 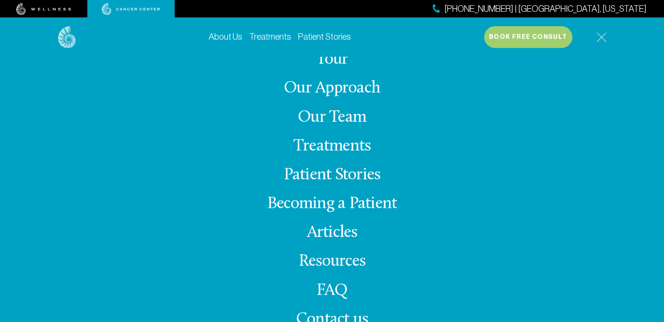 I want to click on img: cancer center, so click(x=131, y=9).